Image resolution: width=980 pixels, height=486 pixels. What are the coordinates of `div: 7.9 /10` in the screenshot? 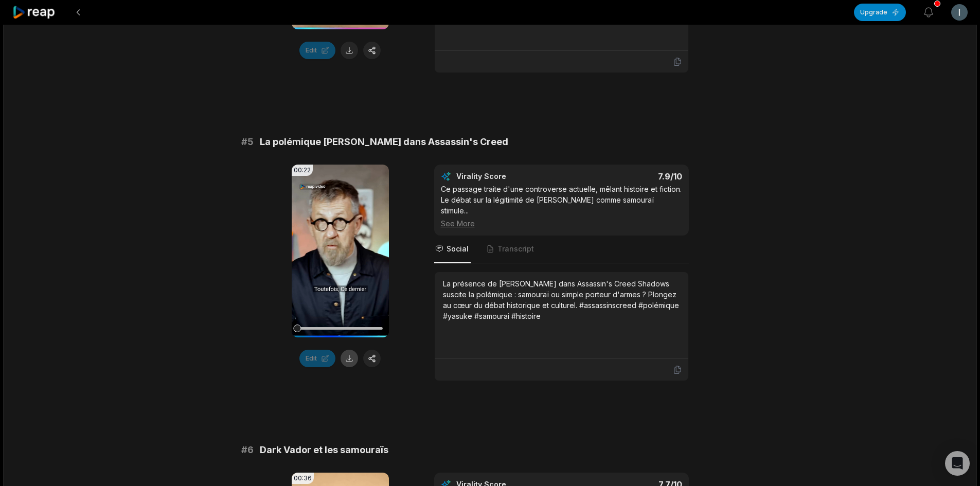 It's located at (627, 176).